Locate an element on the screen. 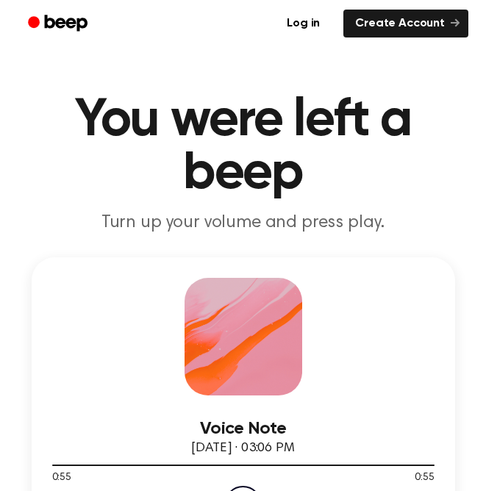 This screenshot has height=491, width=486. h1: You were left a beep is located at coordinates (243, 147).